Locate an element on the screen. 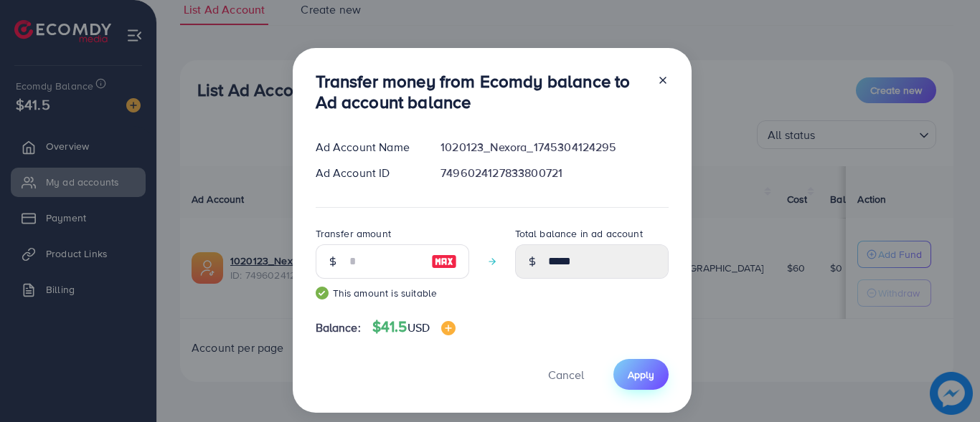  span: USD is located at coordinates (418, 327).